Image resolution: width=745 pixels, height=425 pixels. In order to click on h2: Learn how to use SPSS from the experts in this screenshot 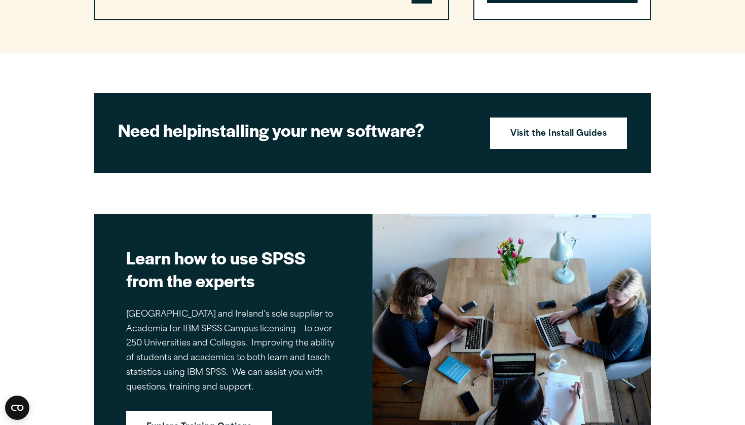, I will do `click(233, 269)`.